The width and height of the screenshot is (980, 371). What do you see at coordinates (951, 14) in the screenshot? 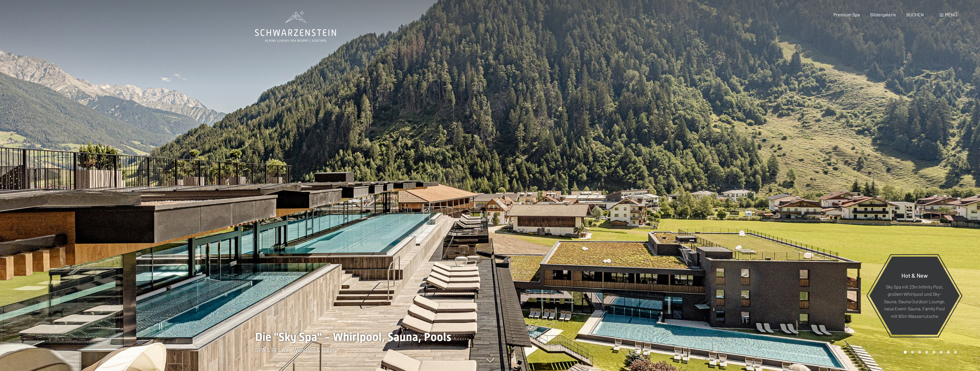
I see `span: Menü` at bounding box center [951, 14].